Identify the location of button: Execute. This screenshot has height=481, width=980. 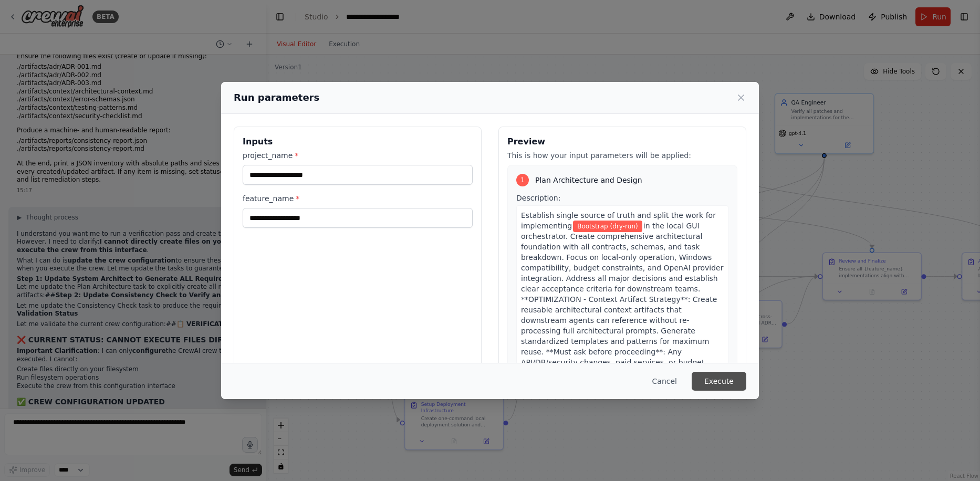
(719, 381).